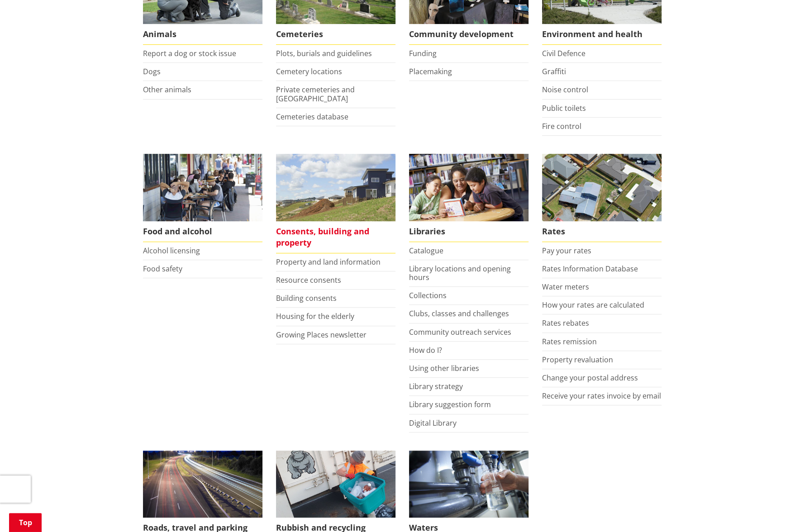  Describe the element at coordinates (328, 262) in the screenshot. I see `a: Property and land information` at that location.